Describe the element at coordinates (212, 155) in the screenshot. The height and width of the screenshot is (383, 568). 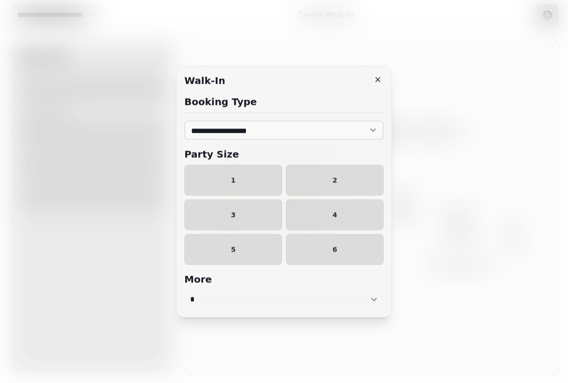
I see `h2: Party Size` at that location.